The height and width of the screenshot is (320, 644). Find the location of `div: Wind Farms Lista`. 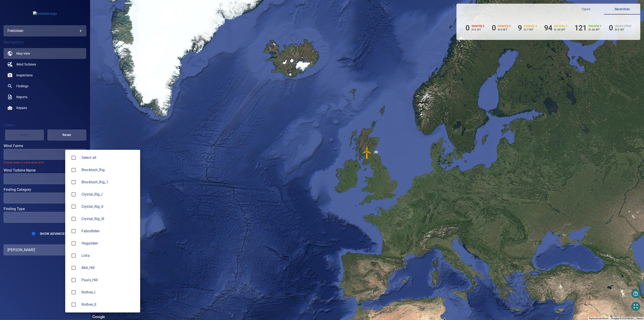

div: Wind Farms Lista is located at coordinates (109, 256).